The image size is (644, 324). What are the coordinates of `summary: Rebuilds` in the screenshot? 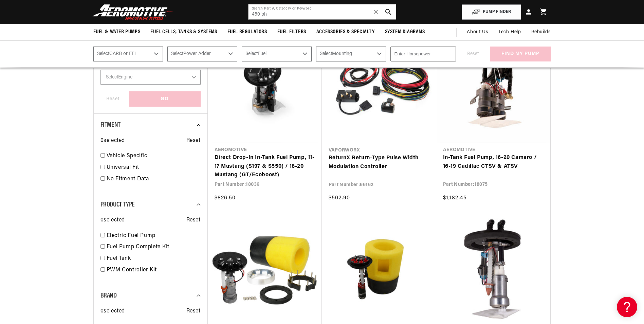 It's located at (541, 32).